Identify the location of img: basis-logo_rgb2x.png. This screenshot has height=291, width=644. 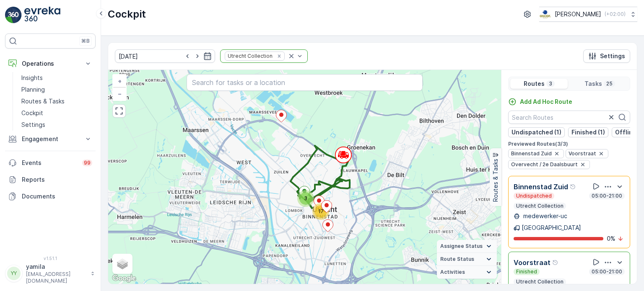
(545, 14).